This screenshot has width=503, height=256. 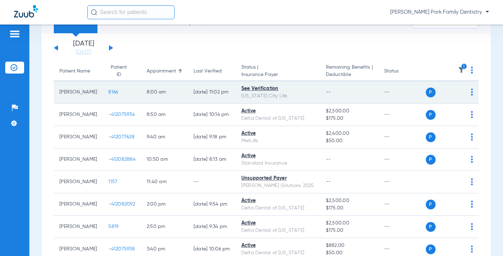 What do you see at coordinates (278, 88) in the screenshot?
I see `div: See Verification` at bounding box center [278, 88].